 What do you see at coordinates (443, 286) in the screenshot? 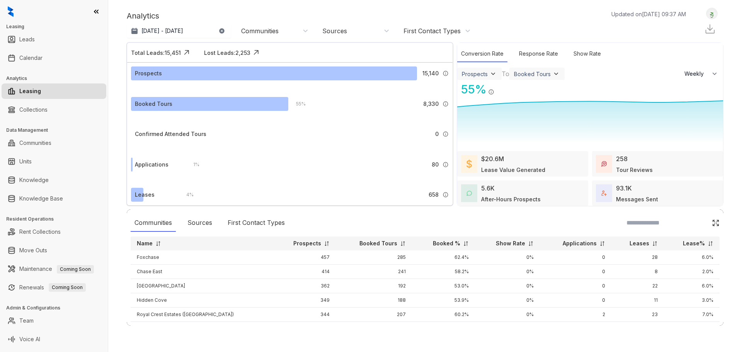
I see `td: 53.0%` at bounding box center [443, 286].